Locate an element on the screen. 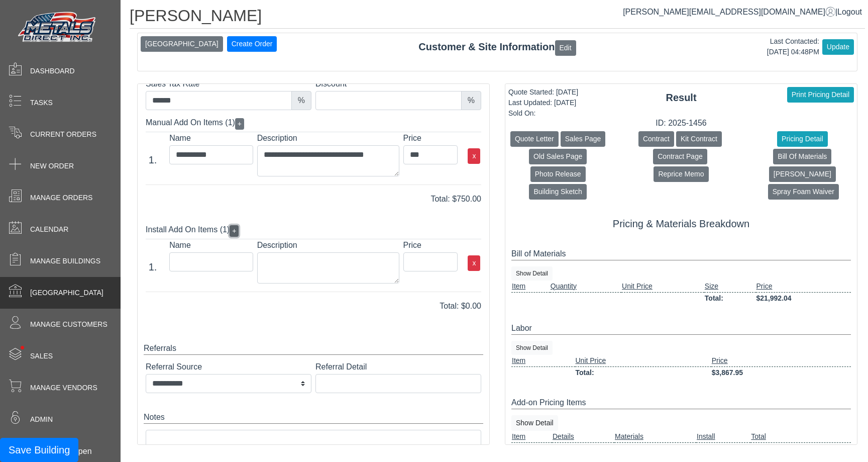 Image resolution: width=868 pixels, height=462 pixels. button: Edit is located at coordinates (566, 48).